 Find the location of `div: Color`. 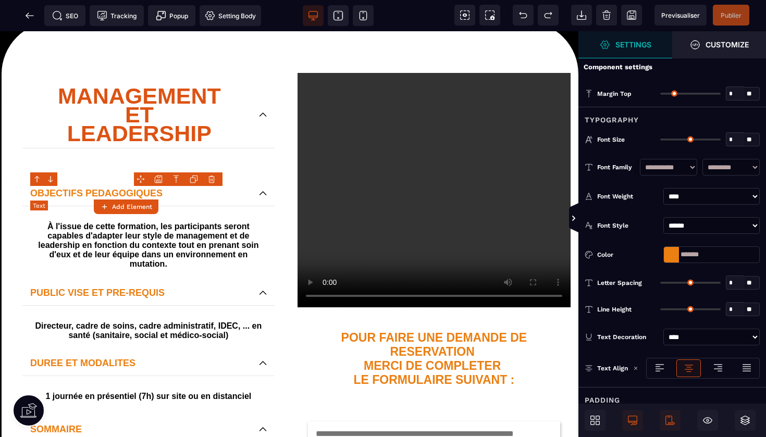

div: Color is located at coordinates (628, 255).